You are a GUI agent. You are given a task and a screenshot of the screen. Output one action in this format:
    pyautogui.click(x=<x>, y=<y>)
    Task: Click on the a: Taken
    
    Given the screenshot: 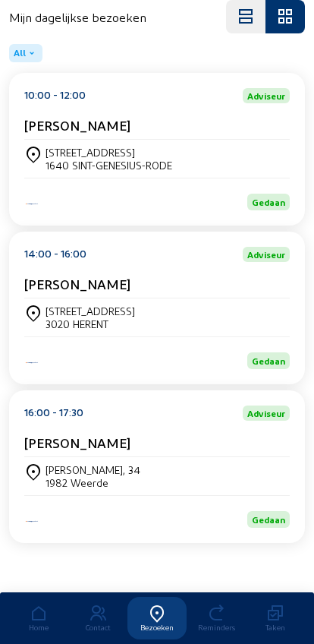 What is the action you would take?
    pyautogui.click(x=275, y=618)
    